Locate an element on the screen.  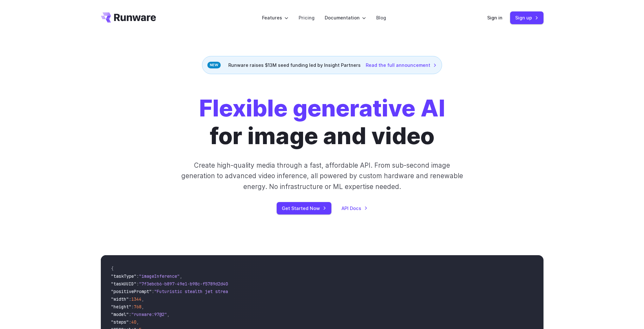
span: 1344 is located at coordinates (136, 299).